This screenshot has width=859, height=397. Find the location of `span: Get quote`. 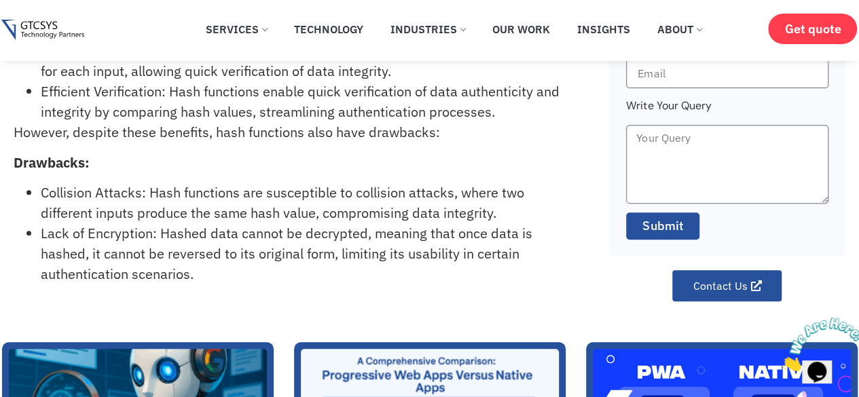

span: Get quote is located at coordinates (812, 29).